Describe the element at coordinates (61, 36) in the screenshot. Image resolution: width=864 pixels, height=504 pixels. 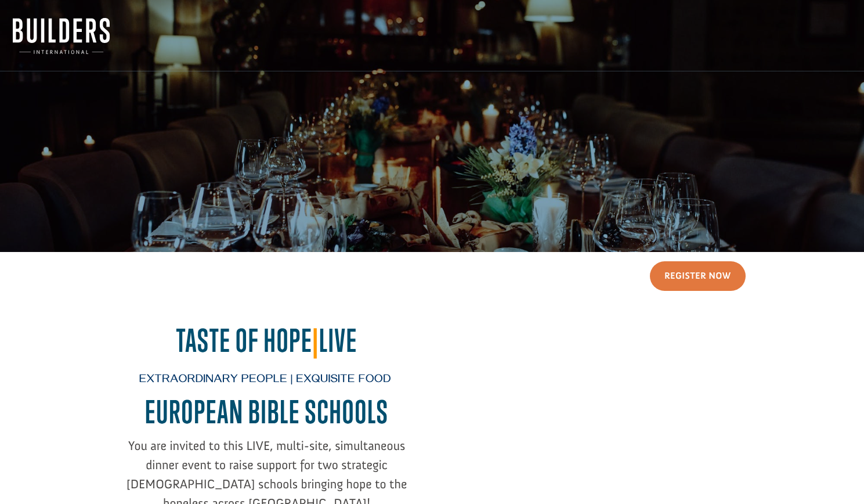
I see `img: Builders International` at that location.